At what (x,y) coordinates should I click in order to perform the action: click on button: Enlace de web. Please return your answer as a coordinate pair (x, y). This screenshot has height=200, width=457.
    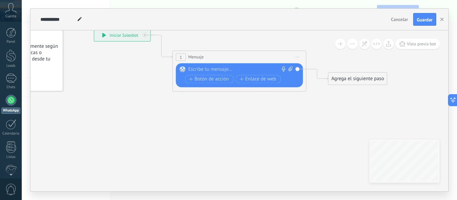
    Looking at the image, I should click on (258, 79).